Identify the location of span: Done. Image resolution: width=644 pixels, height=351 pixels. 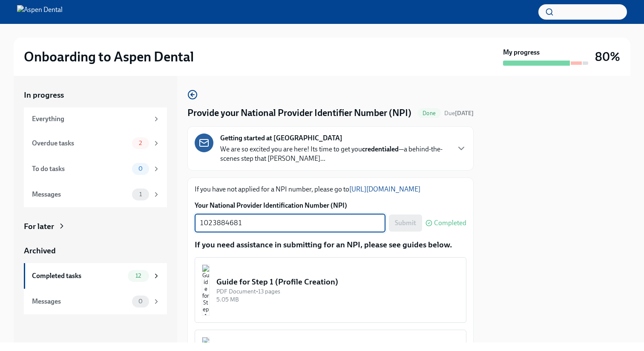
(429, 113).